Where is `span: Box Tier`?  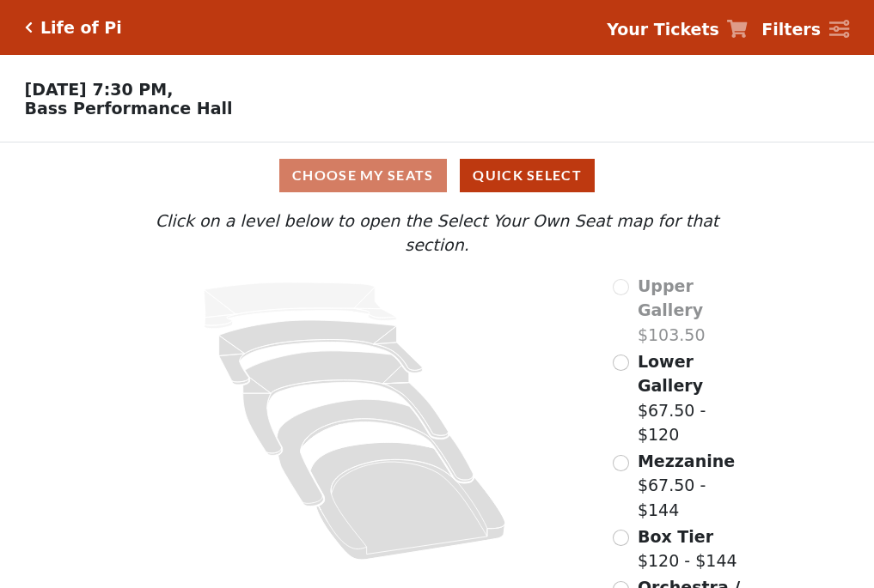
span: Box Tier is located at coordinates (675, 537).